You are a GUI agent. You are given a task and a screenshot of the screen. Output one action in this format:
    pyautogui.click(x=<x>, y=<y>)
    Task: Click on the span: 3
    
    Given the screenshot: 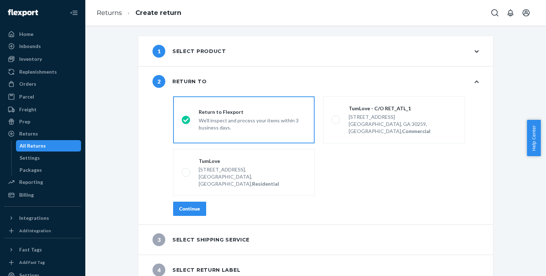 What is the action you would take?
    pyautogui.click(x=159, y=240)
    